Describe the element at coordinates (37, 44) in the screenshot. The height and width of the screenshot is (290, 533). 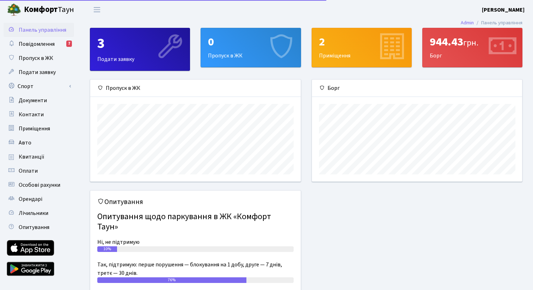
I see `span: Повідомлення` at that location.